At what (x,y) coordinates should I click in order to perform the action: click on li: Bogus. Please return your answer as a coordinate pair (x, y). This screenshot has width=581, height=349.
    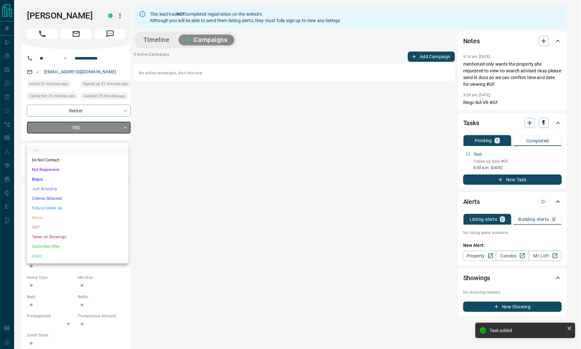
    Looking at the image, I should click on (77, 179).